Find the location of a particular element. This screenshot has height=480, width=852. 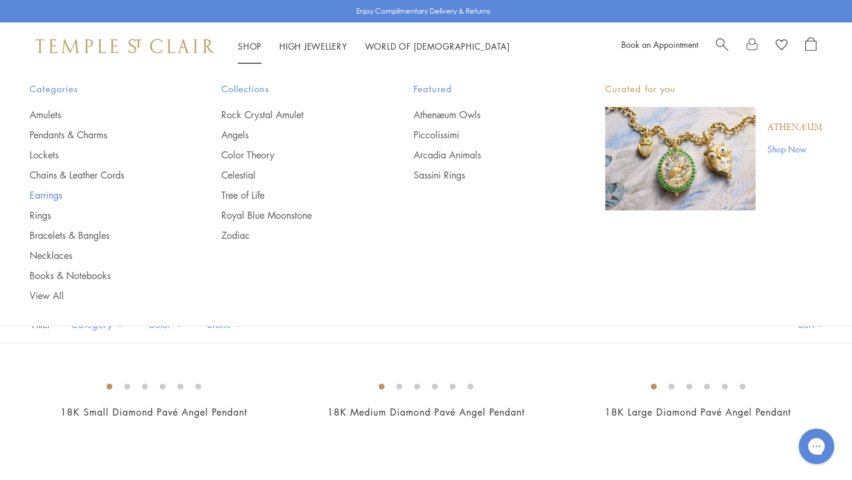

a: Rock Crystal Amulet is located at coordinates (293, 115).